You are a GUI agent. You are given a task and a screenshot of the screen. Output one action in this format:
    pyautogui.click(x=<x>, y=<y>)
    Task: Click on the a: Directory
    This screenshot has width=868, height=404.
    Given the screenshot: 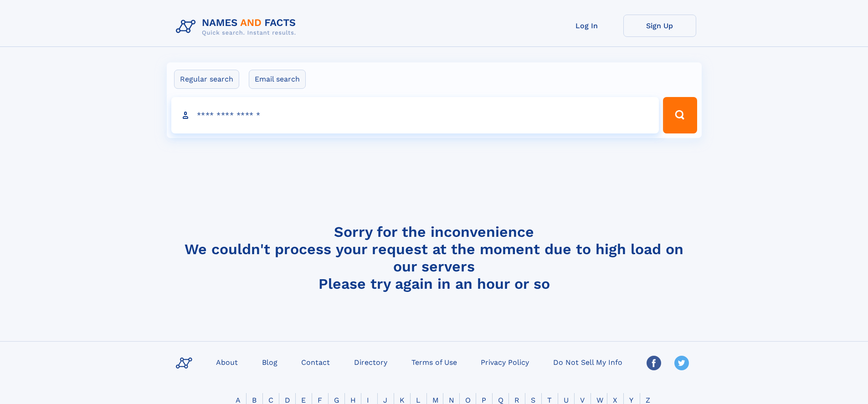 What is the action you would take?
    pyautogui.click(x=371, y=362)
    